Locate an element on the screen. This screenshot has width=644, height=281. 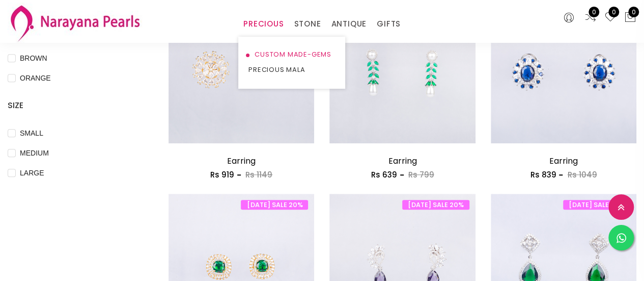
span: Rs 799 is located at coordinates (421, 174).